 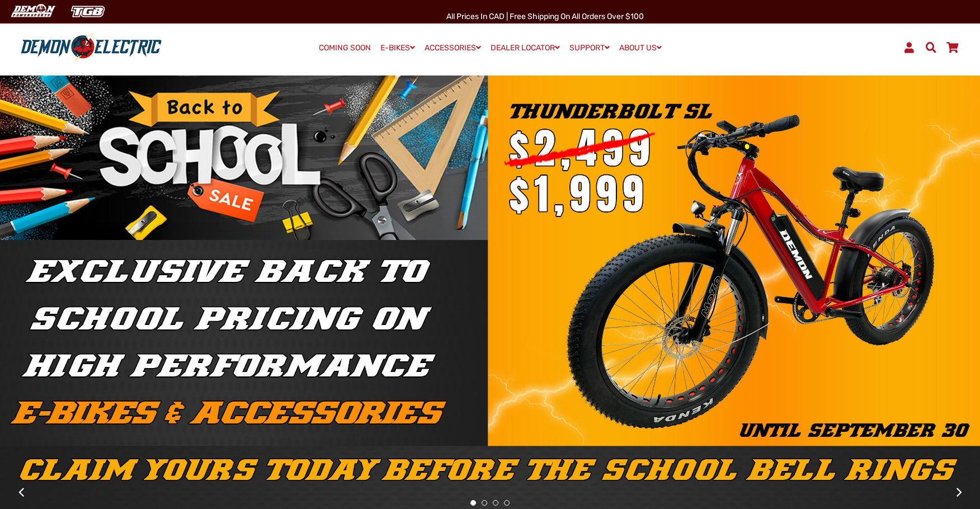 What do you see at coordinates (496, 503) in the screenshot?
I see `button: 3 of 4` at bounding box center [496, 503].